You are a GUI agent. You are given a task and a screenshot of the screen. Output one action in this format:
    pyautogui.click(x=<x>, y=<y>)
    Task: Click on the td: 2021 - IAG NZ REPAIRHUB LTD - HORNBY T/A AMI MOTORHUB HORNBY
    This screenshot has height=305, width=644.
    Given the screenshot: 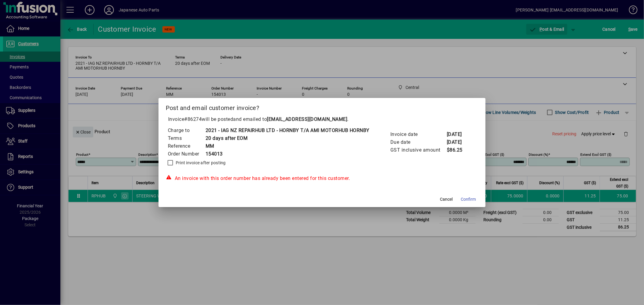 What is the action you would take?
    pyautogui.click(x=287, y=131)
    